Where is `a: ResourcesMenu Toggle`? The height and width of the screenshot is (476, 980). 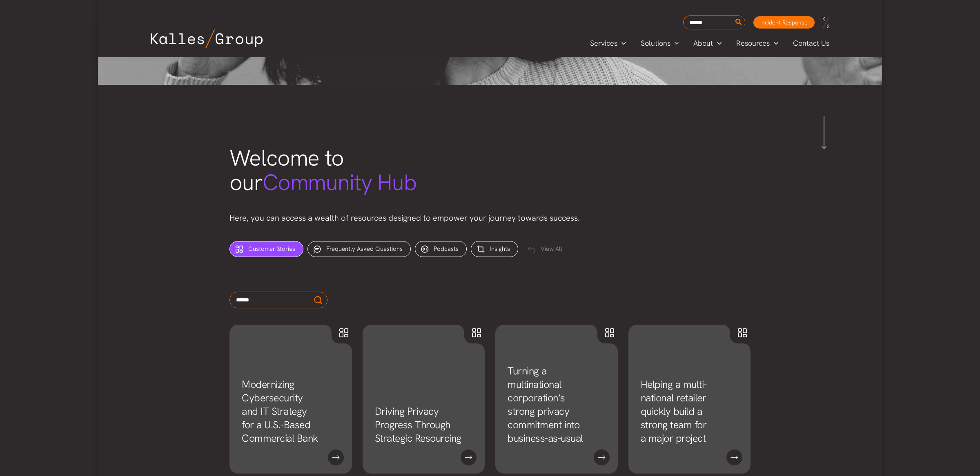
a: ResourcesMenu Toggle is located at coordinates (757, 43).